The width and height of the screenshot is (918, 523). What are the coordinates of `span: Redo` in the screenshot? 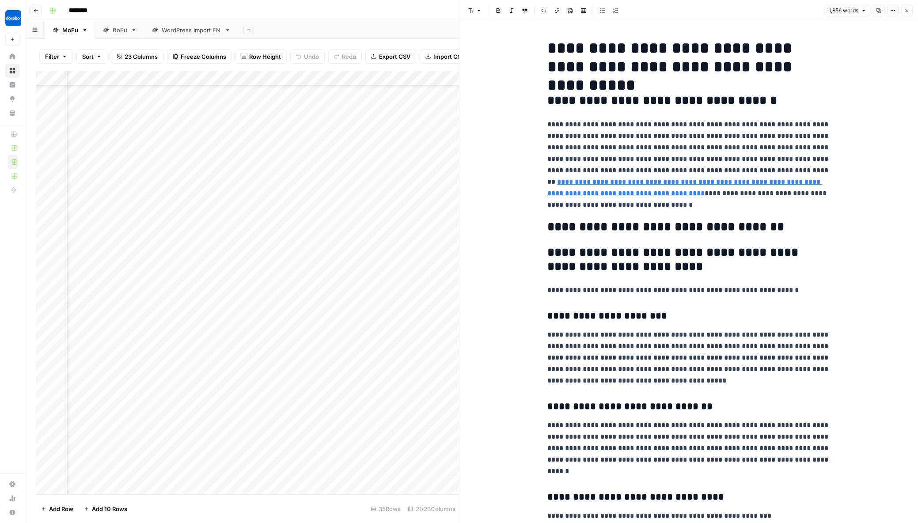 It's located at (349, 57).